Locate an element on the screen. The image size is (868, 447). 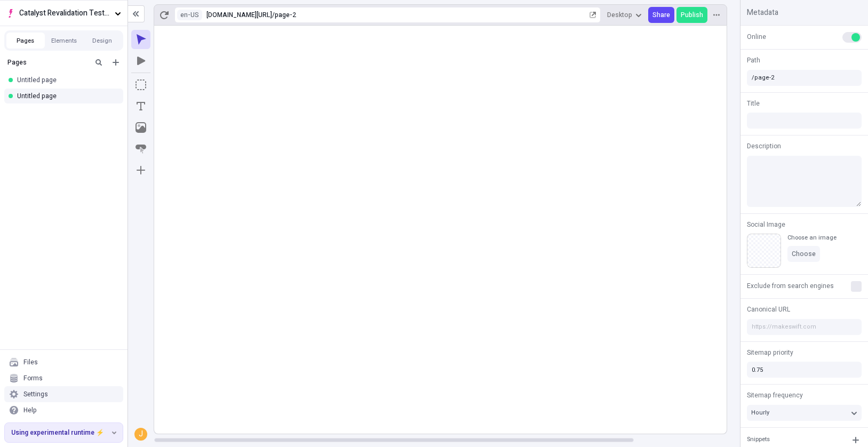
span: Using experimental runtime ⚡️ is located at coordinates (60, 432).